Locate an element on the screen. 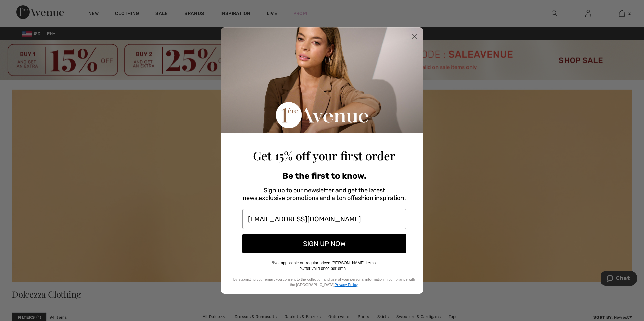 The image size is (644, 321). span: exclusive promotions and a ton of is located at coordinates (306, 198).